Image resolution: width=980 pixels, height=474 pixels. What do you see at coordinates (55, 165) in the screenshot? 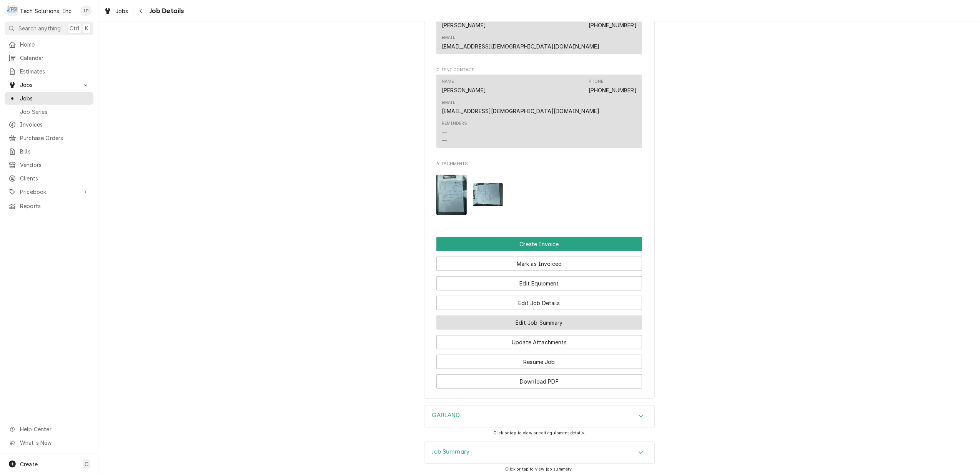
I see `span: Vendors` at bounding box center [55, 165].